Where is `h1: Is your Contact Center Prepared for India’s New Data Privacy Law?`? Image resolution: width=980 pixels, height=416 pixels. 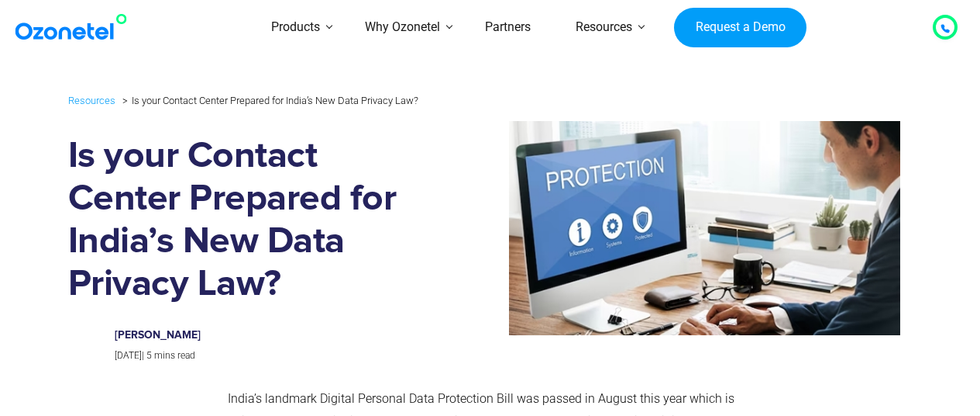
h1: Is your Contact Center Prepared for India’s New Data Privacy Law? is located at coordinates (244, 220).